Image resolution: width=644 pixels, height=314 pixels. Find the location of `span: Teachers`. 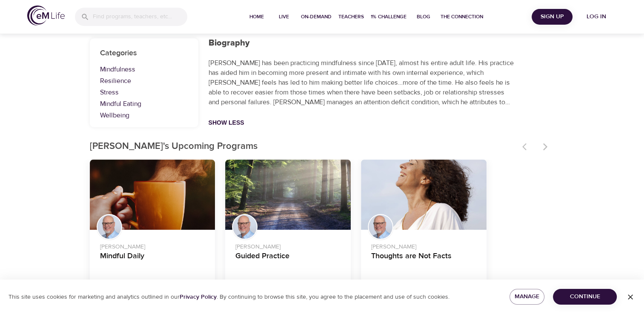

span: Teachers is located at coordinates (351, 17).